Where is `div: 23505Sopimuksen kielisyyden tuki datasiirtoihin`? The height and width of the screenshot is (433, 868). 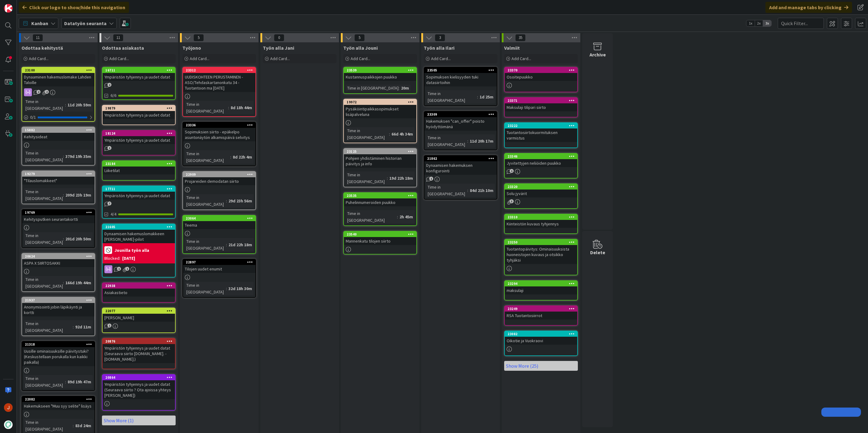
div: 23505Sopimuksen kielisyyden tuki datasiirtoihin is located at coordinates (460, 77).